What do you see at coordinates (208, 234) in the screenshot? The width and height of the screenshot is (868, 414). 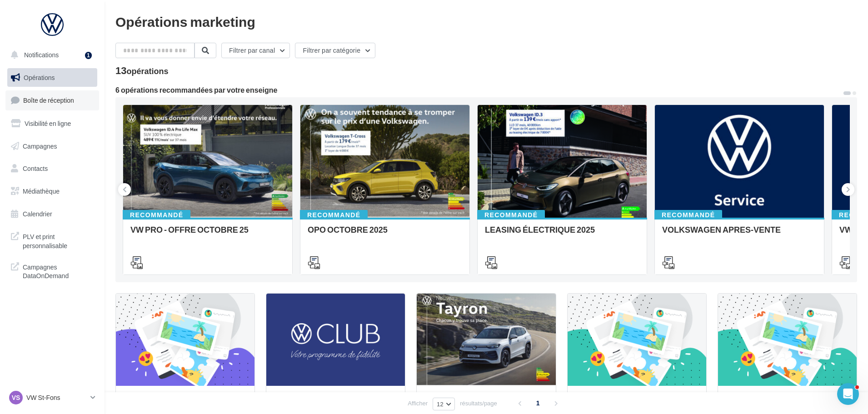 I see `div: VW PRO - OFFRE OCTOBRE 25` at bounding box center [208, 234].